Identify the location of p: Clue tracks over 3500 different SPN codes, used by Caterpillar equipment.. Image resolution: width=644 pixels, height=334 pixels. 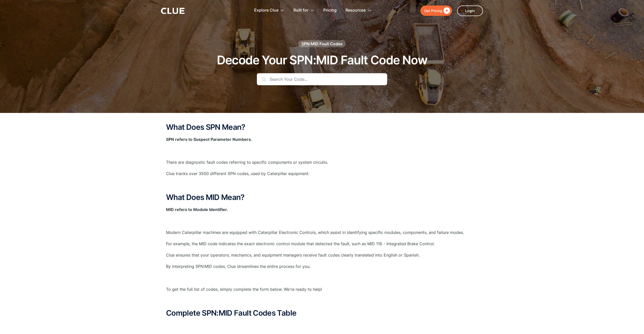
(322, 174).